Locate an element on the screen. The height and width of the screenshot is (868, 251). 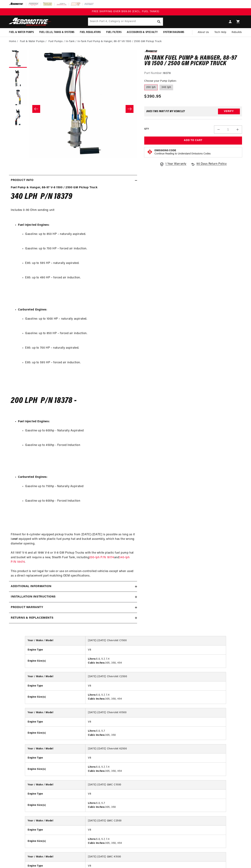
h2: Installation Instructions is located at coordinates (33, 597).